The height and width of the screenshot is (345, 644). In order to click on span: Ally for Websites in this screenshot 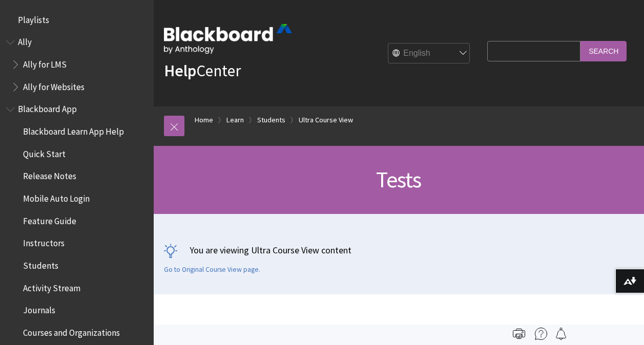, I will do `click(54, 85)`.